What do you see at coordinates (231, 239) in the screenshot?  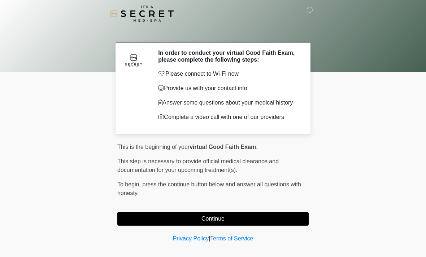 I see `a: Terms of Service` at bounding box center [231, 239].